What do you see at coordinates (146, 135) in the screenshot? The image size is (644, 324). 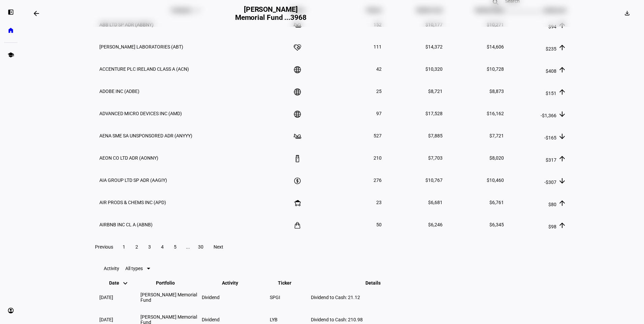 I see `span: AENA SME SA UNSPONSORED ADR (ANYYY)` at bounding box center [146, 135].